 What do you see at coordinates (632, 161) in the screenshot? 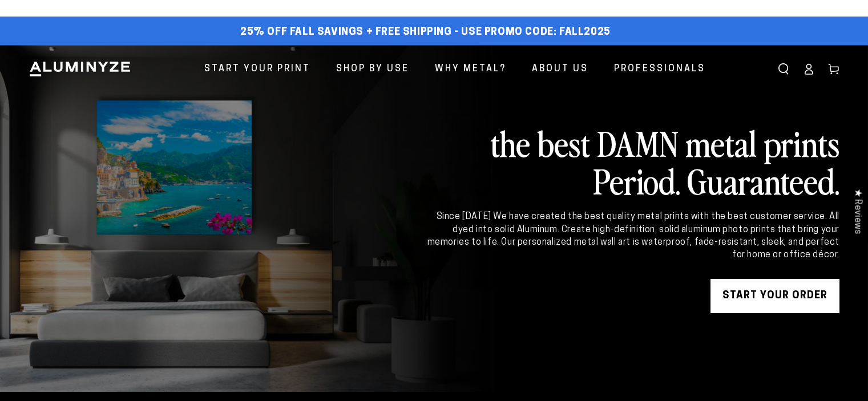
I see `h2: the best DAMN metal prints Period. Guaranteed.` at bounding box center [632, 161].